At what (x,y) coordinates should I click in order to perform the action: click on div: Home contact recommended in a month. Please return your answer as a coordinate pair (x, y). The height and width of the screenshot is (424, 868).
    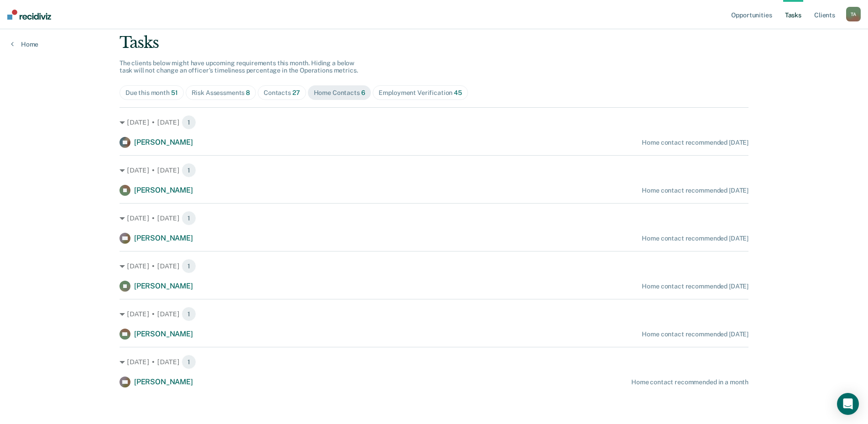
    Looking at the image, I should click on (689, 382).